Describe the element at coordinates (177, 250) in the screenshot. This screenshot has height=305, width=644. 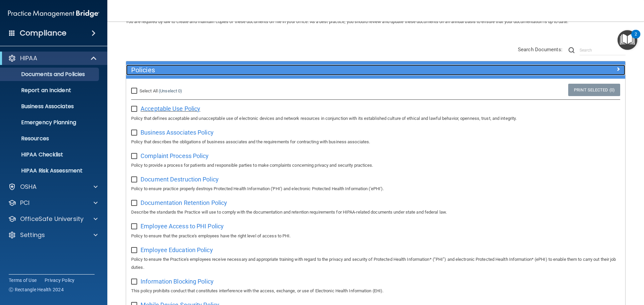
I see `span: Employee Education Policy` at that location.